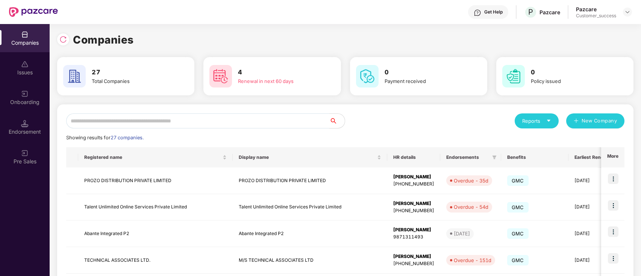 The width and height of the screenshot is (641, 276). What do you see at coordinates (132, 81) in the screenshot?
I see `div: Total Companies` at bounding box center [132, 81].